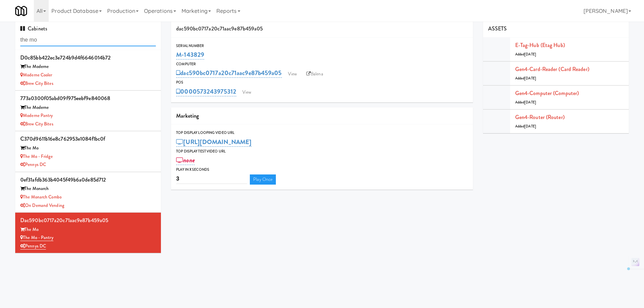 This screenshot has height=308, width=644. Describe the element at coordinates (322, 133) in the screenshot. I see `div: Top Display Looping Video Url` at that location.